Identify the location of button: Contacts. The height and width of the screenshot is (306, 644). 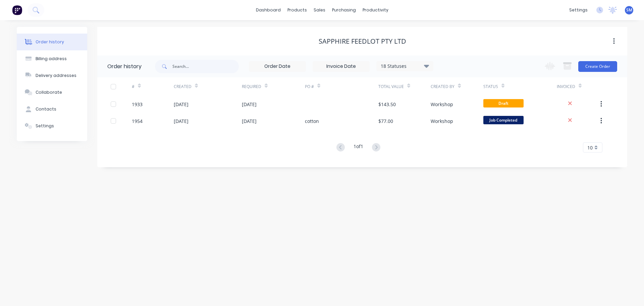
(52, 109).